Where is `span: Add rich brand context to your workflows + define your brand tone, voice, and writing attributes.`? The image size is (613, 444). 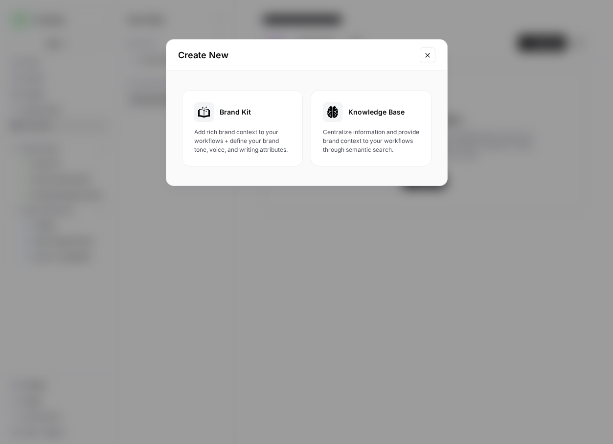 span: Add rich brand context to your workflows + define your brand tone, voice, and writing attributes. is located at coordinates (242, 141).